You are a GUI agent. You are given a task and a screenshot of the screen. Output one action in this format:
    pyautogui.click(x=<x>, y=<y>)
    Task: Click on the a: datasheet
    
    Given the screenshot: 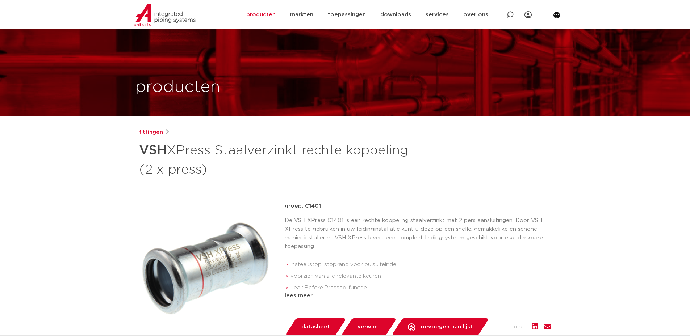 What is the action you would take?
    pyautogui.click(x=315, y=327)
    